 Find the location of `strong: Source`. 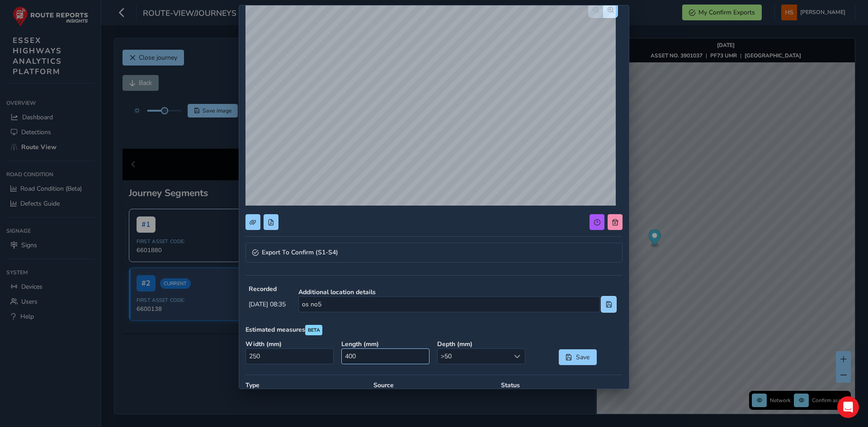

strong: Source is located at coordinates (434, 385).